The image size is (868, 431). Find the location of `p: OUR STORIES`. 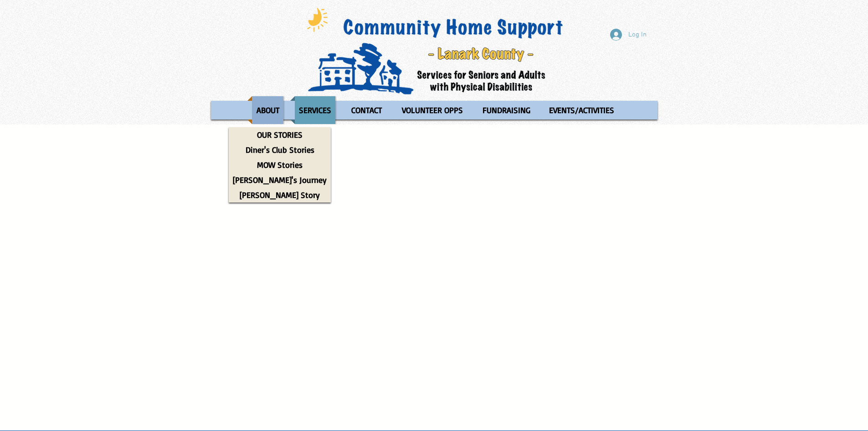

p: OUR STORIES is located at coordinates (280, 134).